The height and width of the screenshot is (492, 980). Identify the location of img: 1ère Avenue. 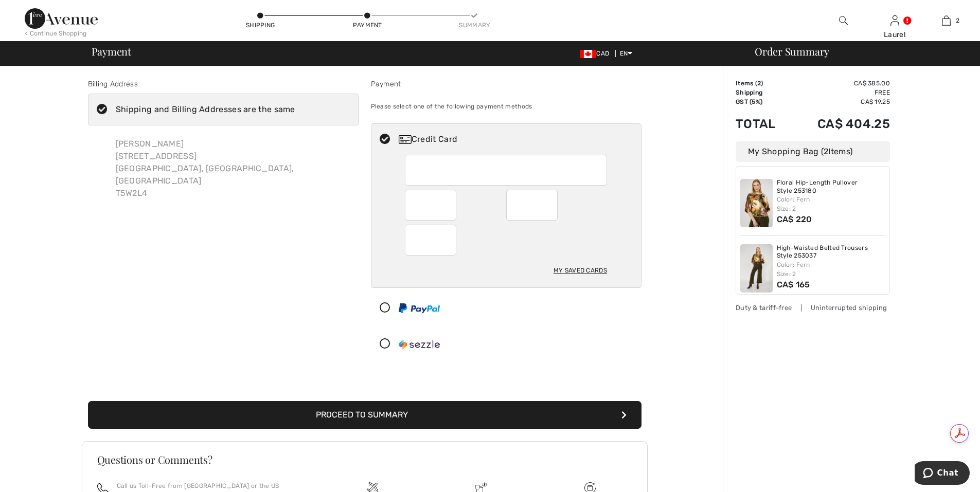
(61, 19).